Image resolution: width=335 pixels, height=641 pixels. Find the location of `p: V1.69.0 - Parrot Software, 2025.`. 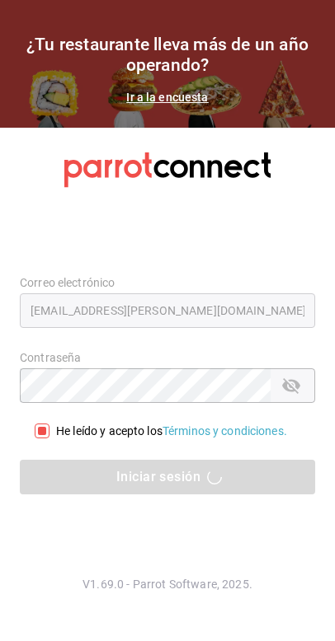

p: V1.69.0 - Parrot Software, 2025. is located at coordinates (167, 584).